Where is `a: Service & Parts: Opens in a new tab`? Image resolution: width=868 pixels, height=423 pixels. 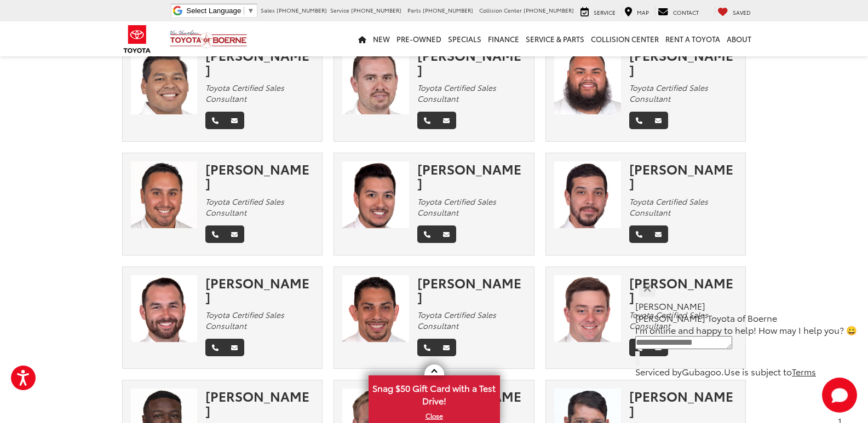
a: Service & Parts: Opens in a new tab is located at coordinates (555, 39).